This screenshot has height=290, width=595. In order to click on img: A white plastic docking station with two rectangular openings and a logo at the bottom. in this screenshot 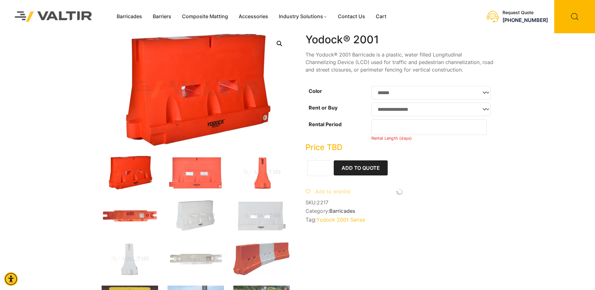, I will do `click(262, 216)`.